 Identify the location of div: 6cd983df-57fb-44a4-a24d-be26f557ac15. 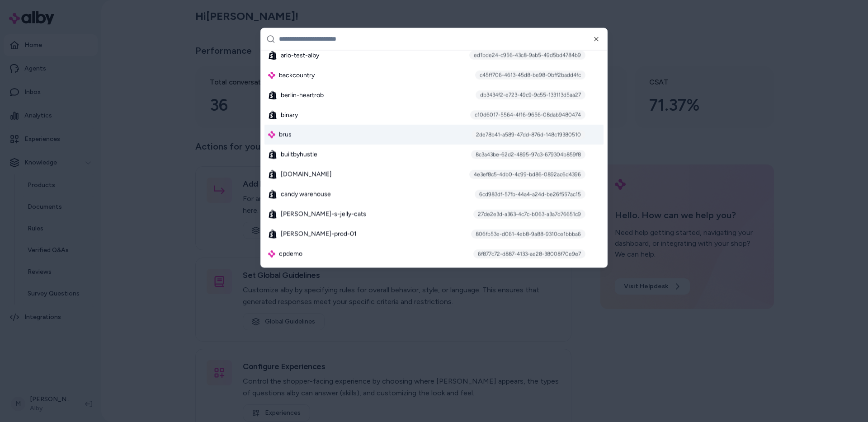
(530, 195).